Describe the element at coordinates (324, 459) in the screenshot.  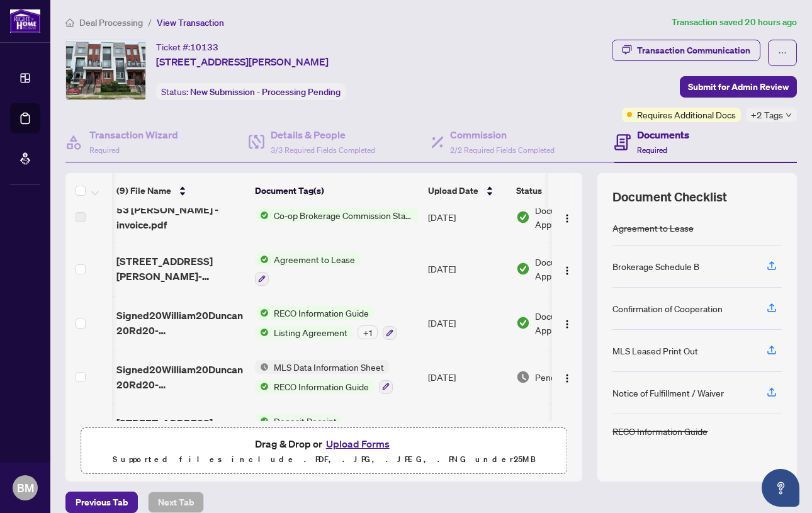
I see `p: Supported files include .PDF, .JPG, .JPEG, .PNG under 25 MB` at that location.